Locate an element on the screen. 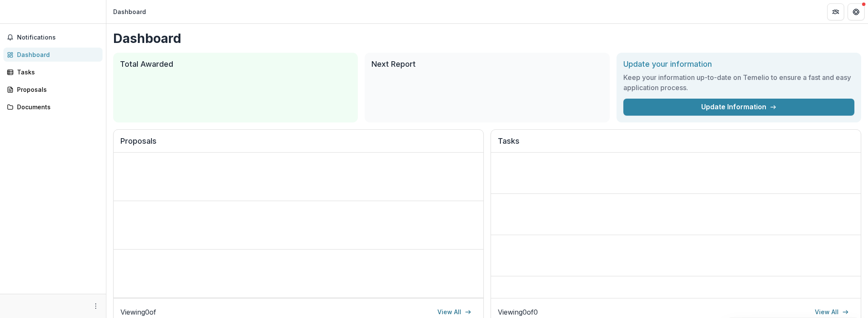  h3: Keep your information up-to-date on Temelio to ensure a fast and easy application process. is located at coordinates (738, 83).